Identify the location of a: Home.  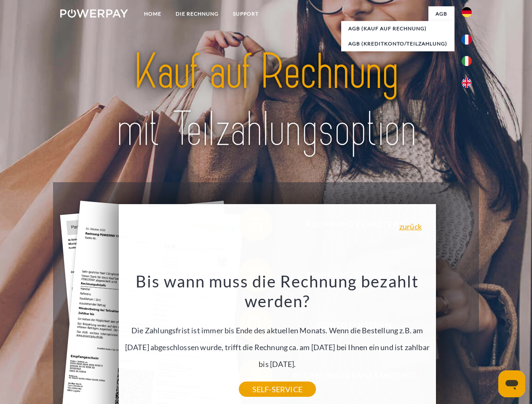
(152, 14).